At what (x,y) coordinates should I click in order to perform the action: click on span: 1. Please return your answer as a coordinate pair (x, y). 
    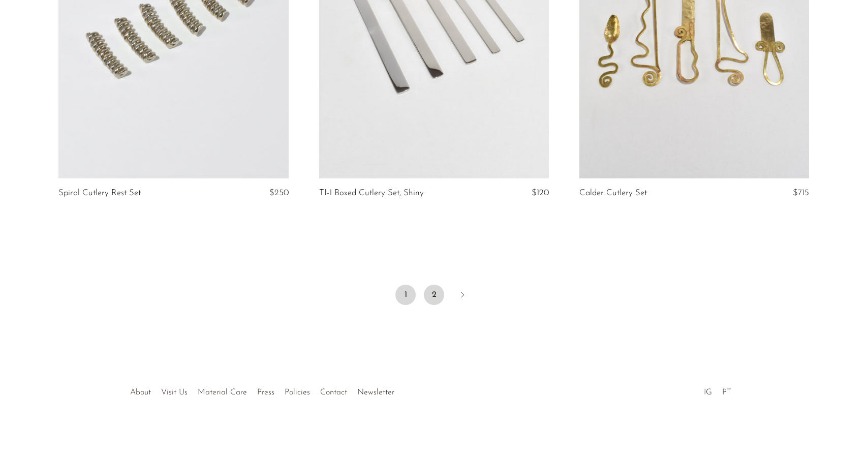
    Looking at the image, I should click on (406, 294).